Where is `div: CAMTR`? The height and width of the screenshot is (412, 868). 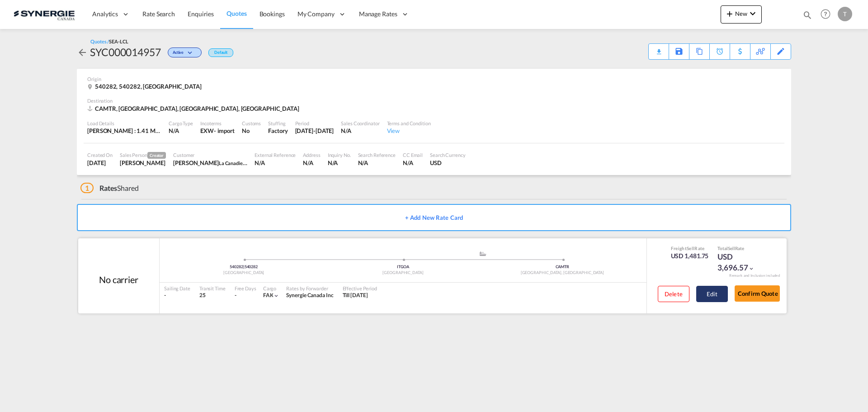
div: CAMTR is located at coordinates (563, 267).